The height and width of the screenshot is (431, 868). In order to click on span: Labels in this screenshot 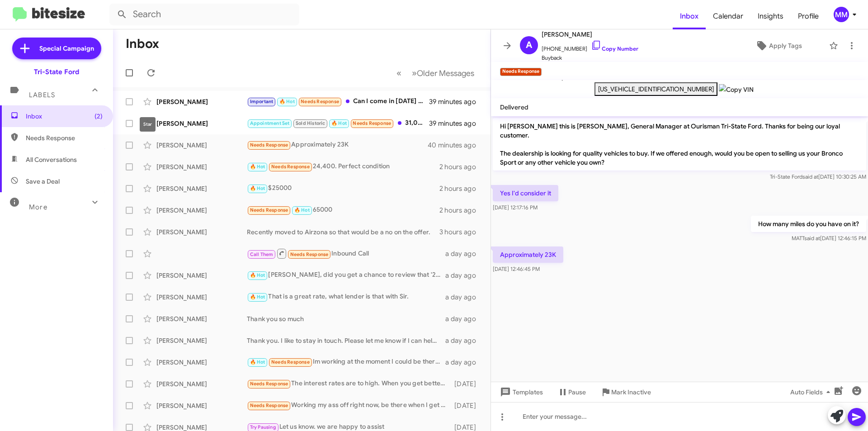, I will do `click(42, 95)`.